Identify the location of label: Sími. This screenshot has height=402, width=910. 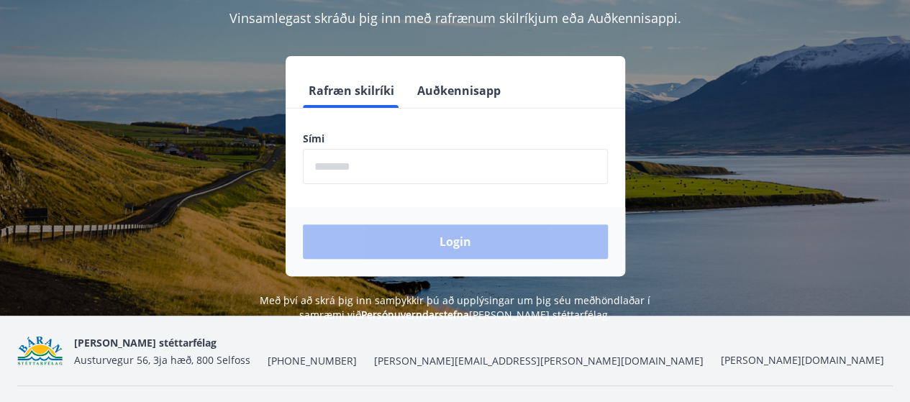
(455, 139).